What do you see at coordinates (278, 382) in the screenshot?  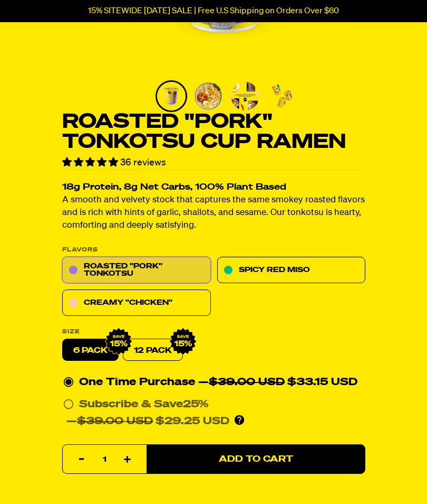 I see `div: — $33.15 USD` at bounding box center [278, 382].